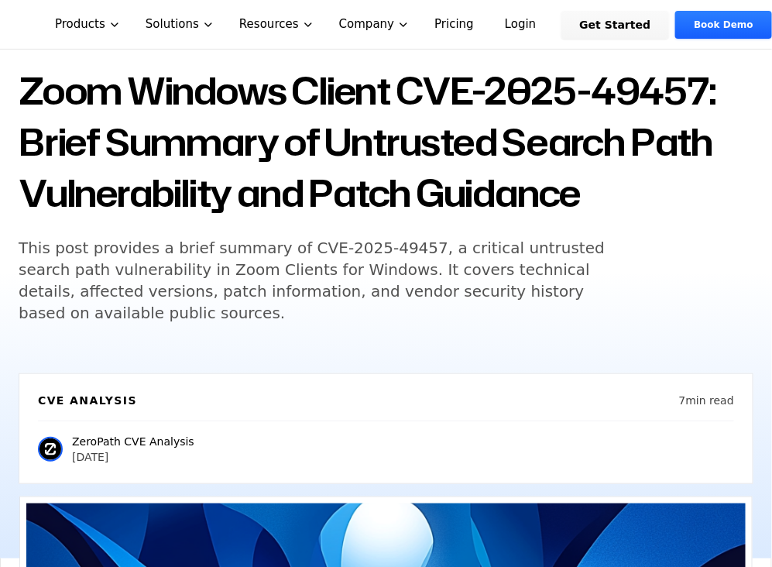  Describe the element at coordinates (521, 25) in the screenshot. I see `a: Login` at that location.